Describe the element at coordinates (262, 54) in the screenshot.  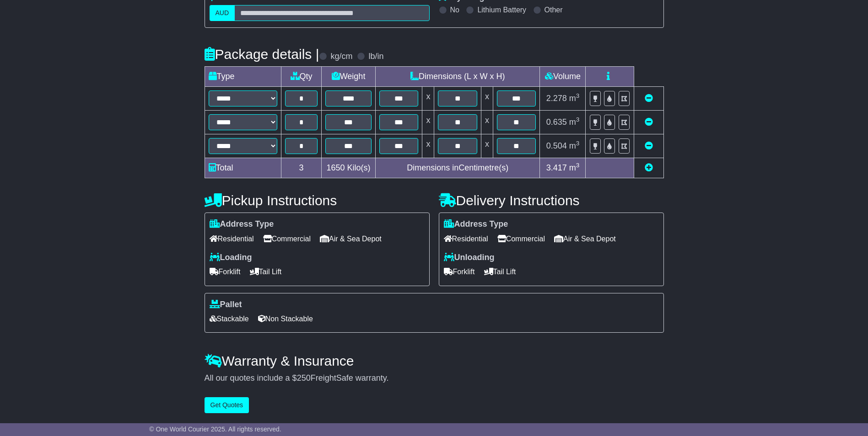
I see `h4: Package details |` at that location.